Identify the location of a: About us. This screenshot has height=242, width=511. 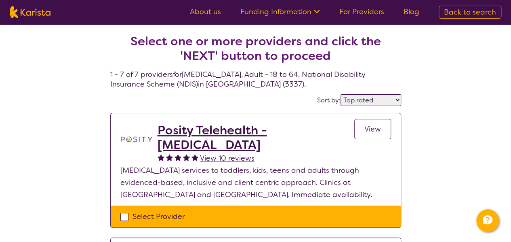
(205, 12).